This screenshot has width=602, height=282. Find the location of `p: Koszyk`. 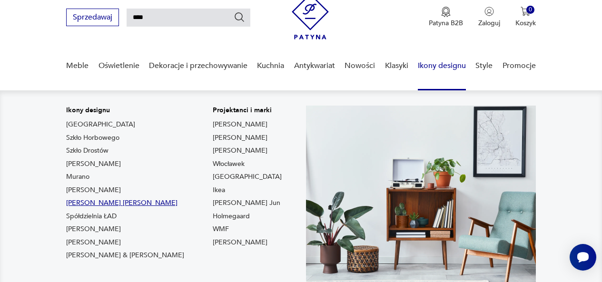

p: Koszyk is located at coordinates (525, 23).